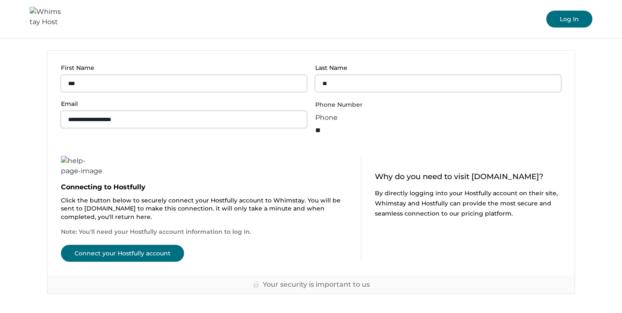 This screenshot has height=313, width=622. Describe the element at coordinates (122, 253) in the screenshot. I see `button: Connect your Hostfully account` at that location.